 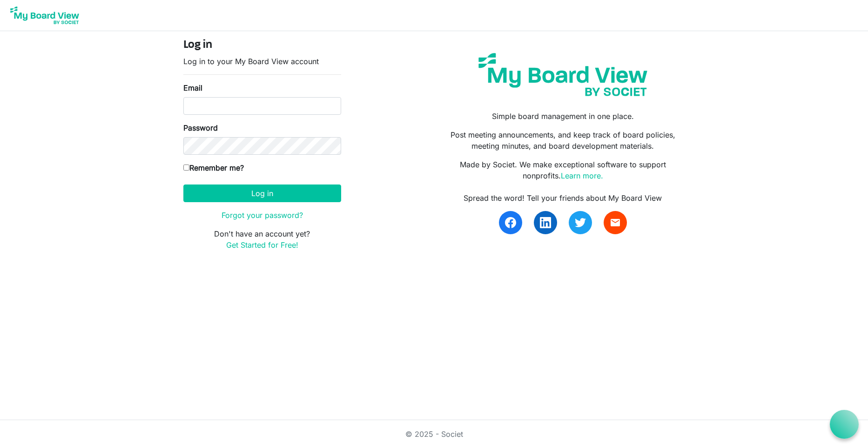 What do you see at coordinates (545, 223) in the screenshot?
I see `img: linkedin.svg` at bounding box center [545, 223].